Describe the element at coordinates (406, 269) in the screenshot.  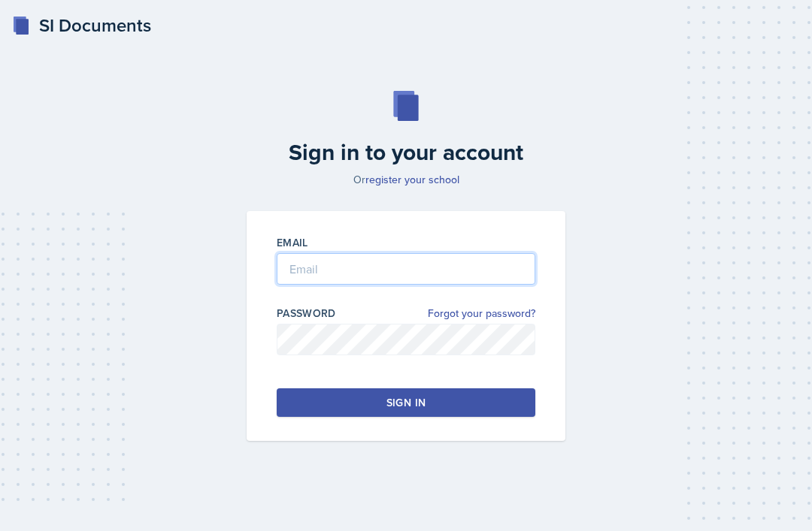
I see `input: Email` at that location.